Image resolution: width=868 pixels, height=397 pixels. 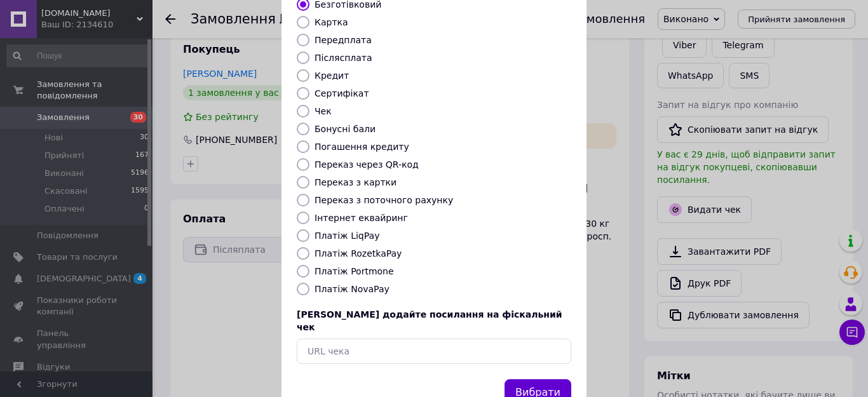 I want to click on label: Бонусні бали, so click(x=345, y=129).